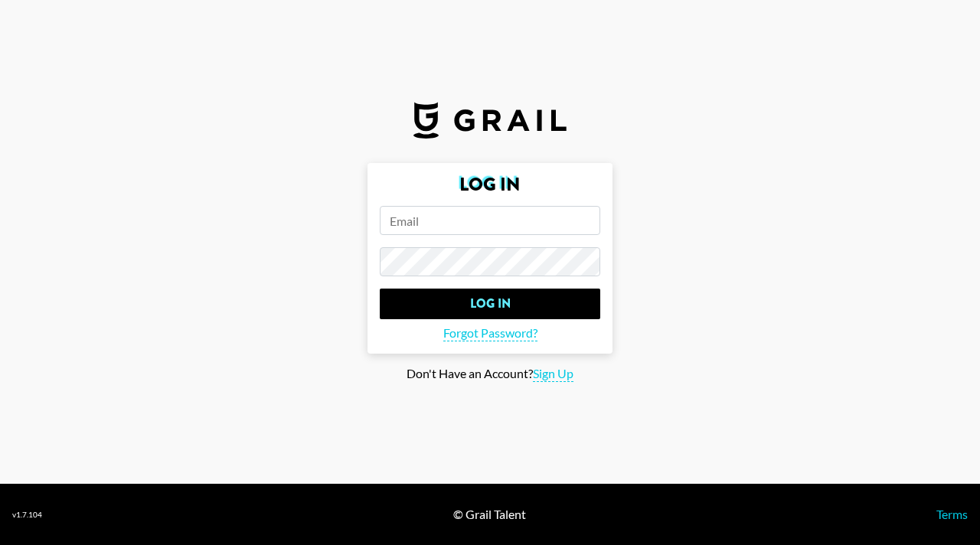  I want to click on span: Sign Up, so click(553, 374).